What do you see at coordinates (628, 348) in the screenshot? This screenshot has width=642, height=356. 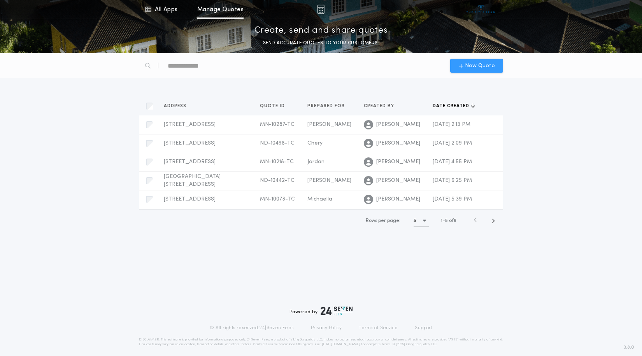 I see `span: 3.8.0` at bounding box center [628, 348].